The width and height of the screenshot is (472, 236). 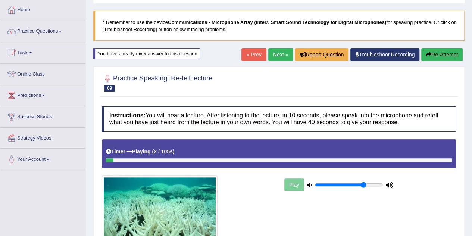 I want to click on b: Communications - Microphone Array (Intel® Smart Sound Technology for Digital Microphones), so click(x=277, y=22).